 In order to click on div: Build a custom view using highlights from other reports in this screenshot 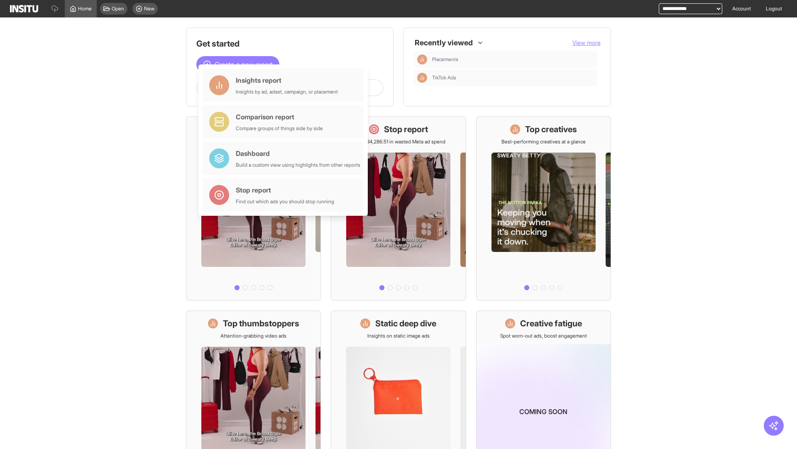, I will do `click(298, 165)`.